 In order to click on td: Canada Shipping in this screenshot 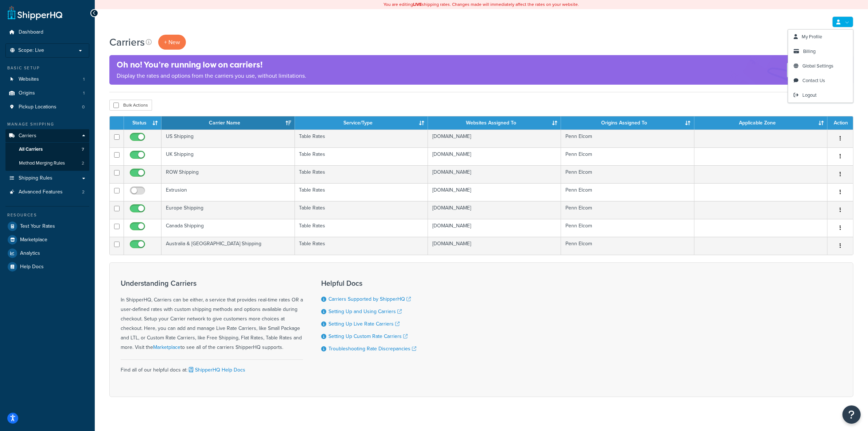, I will do `click(227, 228)`.